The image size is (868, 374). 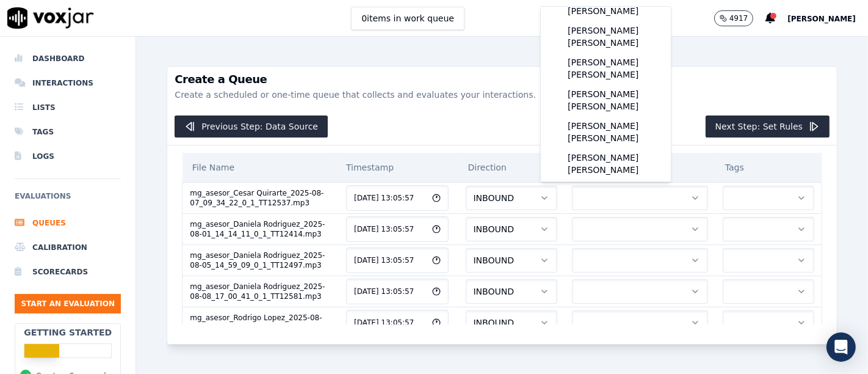 What do you see at coordinates (68, 200) in the screenshot?
I see `h6: Evaluations` at bounding box center [68, 200].